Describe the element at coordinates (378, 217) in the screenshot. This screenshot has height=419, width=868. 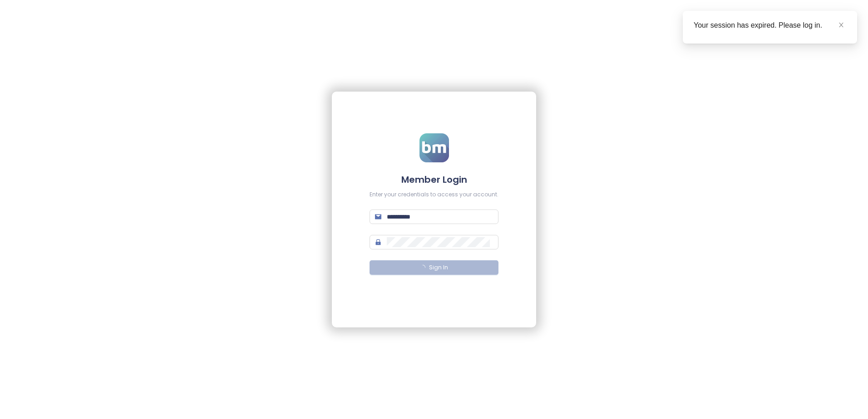
I see `span: mail` at that location.